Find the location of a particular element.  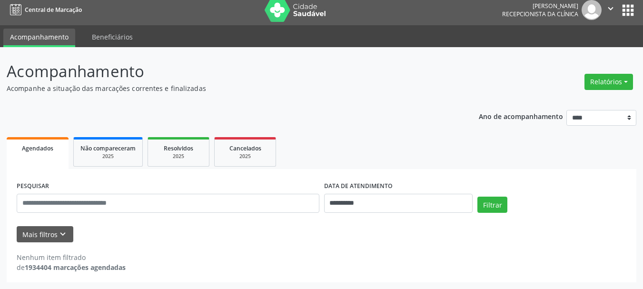

strong: 1934404 marcações agendadas is located at coordinates (75, 267).